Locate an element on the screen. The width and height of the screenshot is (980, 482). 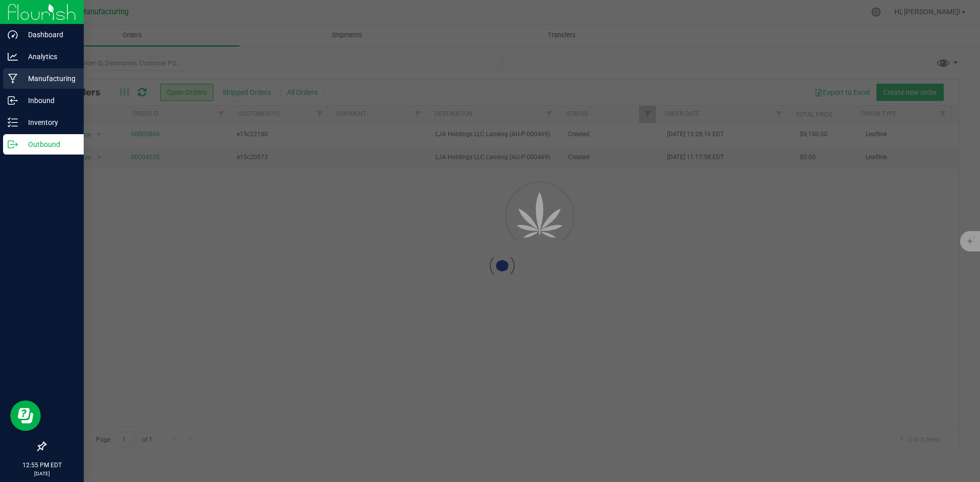
p: Inbound is located at coordinates (48, 100).